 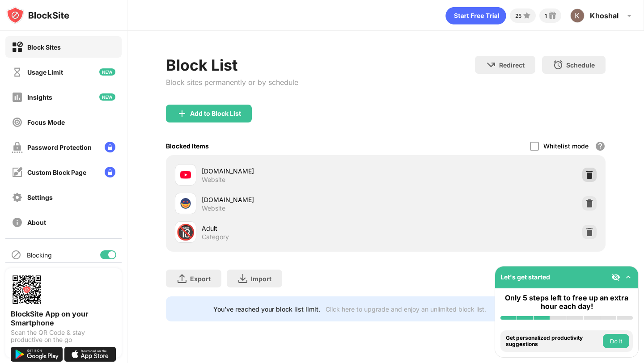 What do you see at coordinates (553, 341) in the screenshot?
I see `div: Get personalized productivity suggestions` at bounding box center [553, 341].